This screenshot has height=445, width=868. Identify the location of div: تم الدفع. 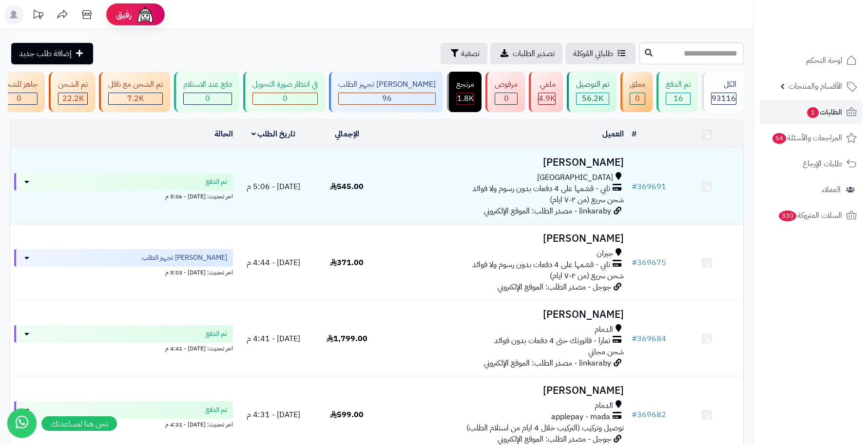
(678, 84).